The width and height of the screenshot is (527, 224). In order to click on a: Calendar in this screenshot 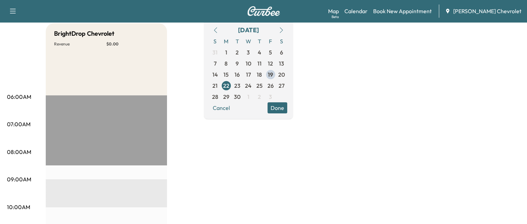, I will do `click(356, 11)`.